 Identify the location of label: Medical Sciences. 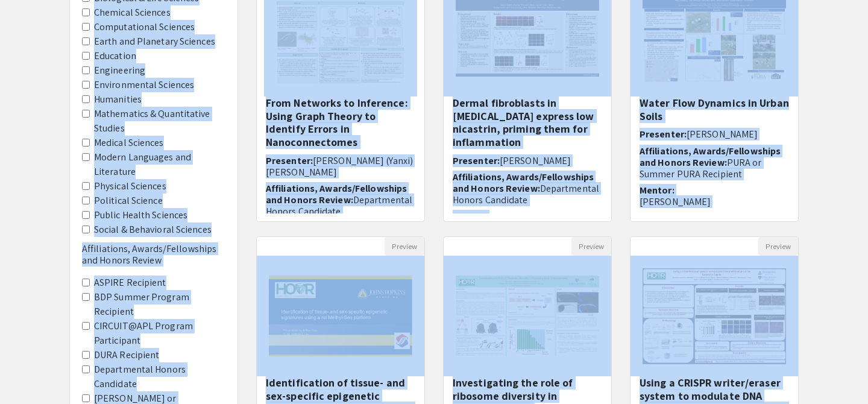
(129, 143).